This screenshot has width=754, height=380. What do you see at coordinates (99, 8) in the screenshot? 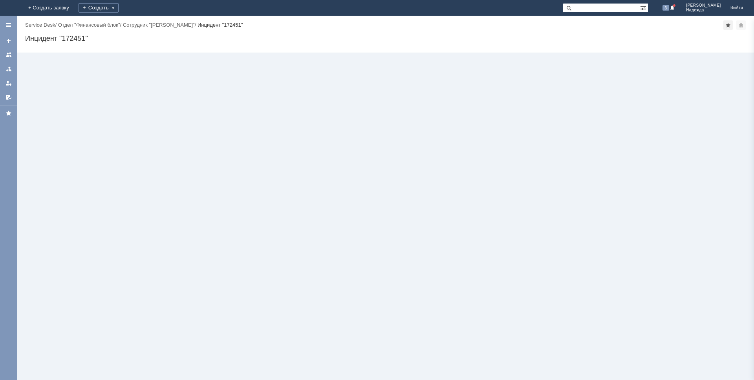
I see `div: Создать` at bounding box center [99, 8].